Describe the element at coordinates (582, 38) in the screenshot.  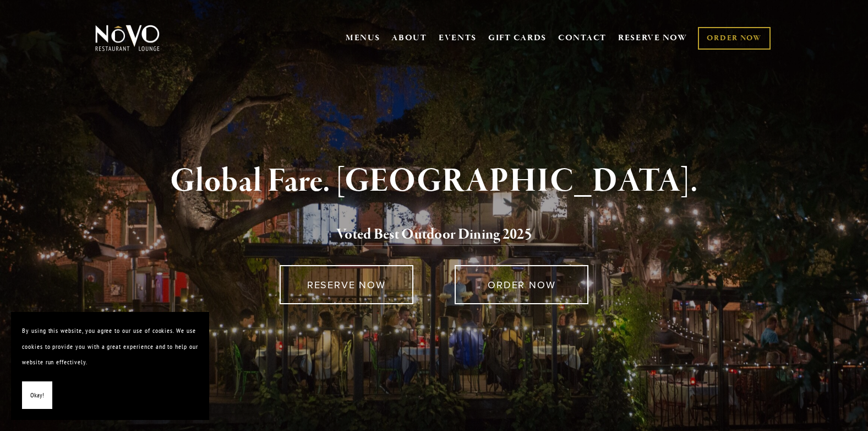
I see `a: CONTACT` at that location.